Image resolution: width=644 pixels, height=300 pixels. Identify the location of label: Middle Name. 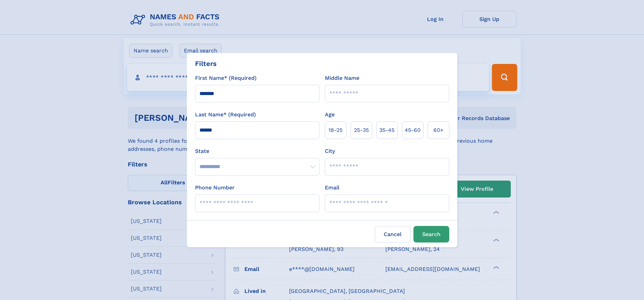
(342, 78).